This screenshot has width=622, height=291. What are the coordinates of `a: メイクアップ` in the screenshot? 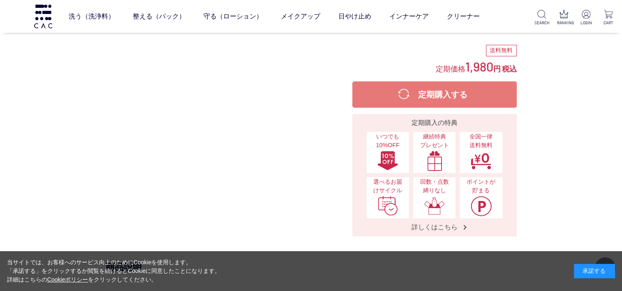 It's located at (300, 16).